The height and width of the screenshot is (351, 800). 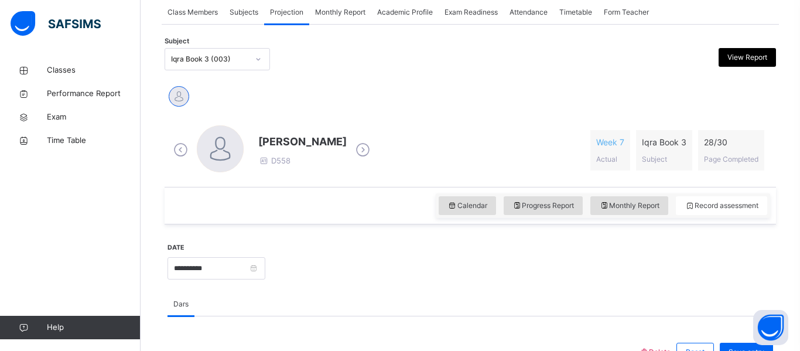 I want to click on span: Actual, so click(x=607, y=159).